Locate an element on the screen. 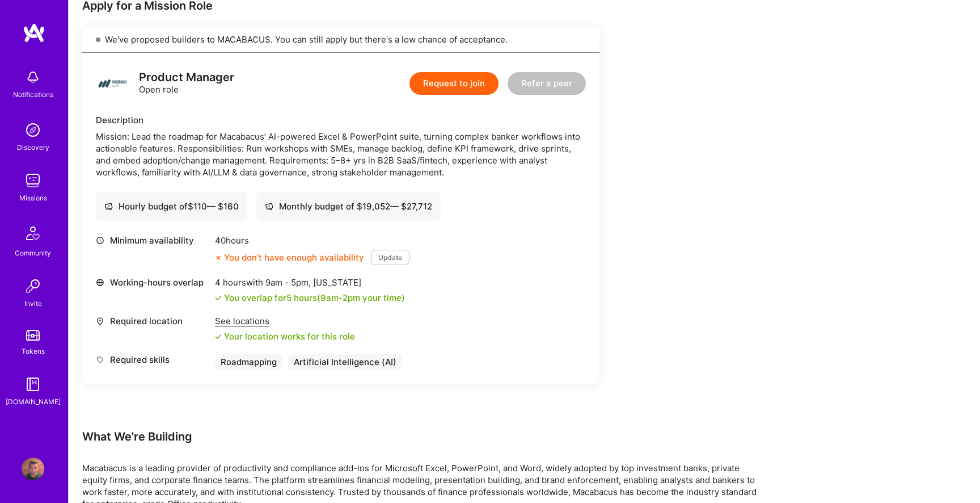 The width and height of the screenshot is (980, 503). i: icon Location is located at coordinates (100, 321).